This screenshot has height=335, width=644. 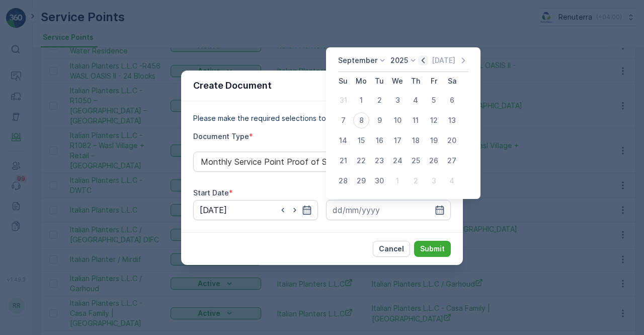 I want to click on th: Tuesday, so click(x=379, y=81).